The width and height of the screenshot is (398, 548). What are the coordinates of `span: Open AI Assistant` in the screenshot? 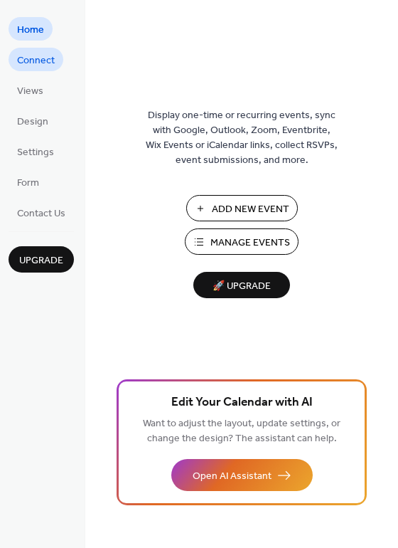 It's located at (232, 476).